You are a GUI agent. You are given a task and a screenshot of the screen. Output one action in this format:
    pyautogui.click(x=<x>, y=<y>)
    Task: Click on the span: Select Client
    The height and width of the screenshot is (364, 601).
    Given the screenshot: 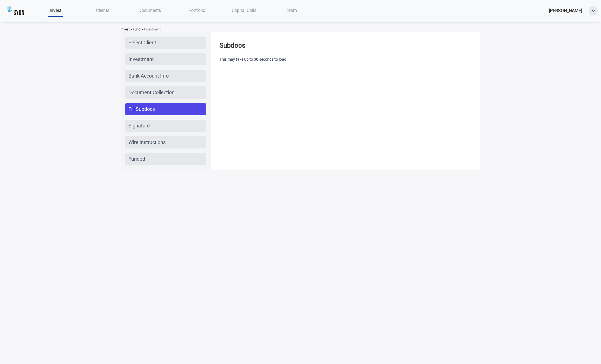 What is the action you would take?
    pyautogui.click(x=143, y=43)
    